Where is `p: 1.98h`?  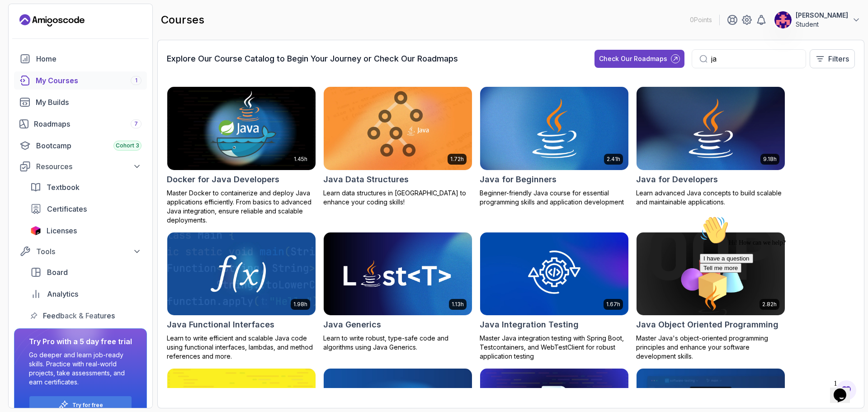 p: 1.98h is located at coordinates (300, 305).